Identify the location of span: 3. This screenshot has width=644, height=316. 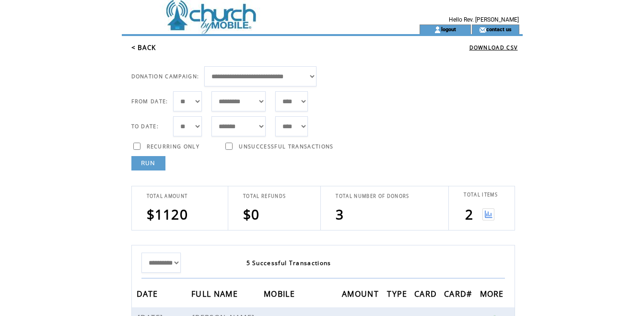
(340, 214).